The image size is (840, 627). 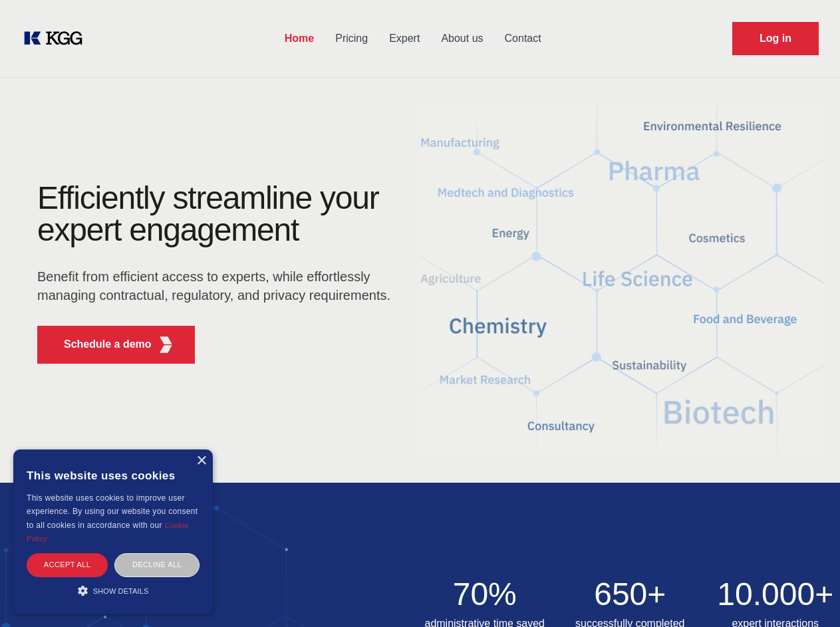 I want to click on div: Close, so click(x=201, y=461).